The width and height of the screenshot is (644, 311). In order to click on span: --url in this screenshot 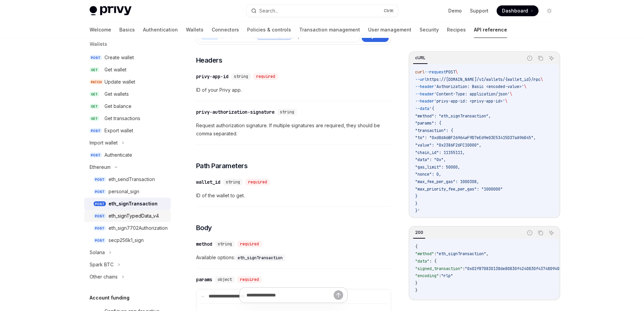, I will do `click(421, 80)`.